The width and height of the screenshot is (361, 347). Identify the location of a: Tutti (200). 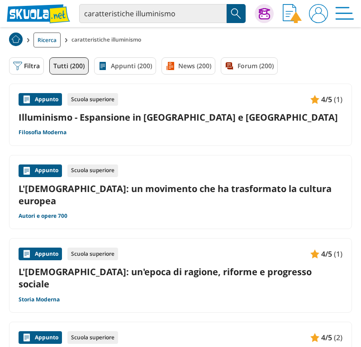
(69, 66).